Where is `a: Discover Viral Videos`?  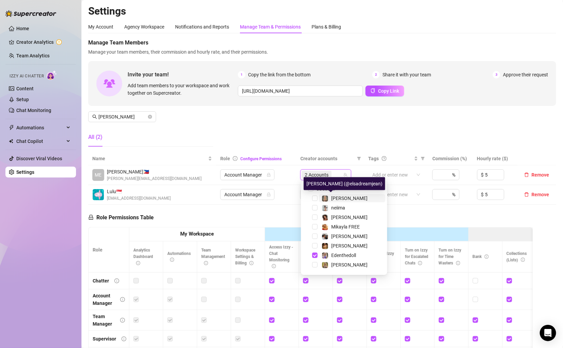
a: Discover Viral Videos is located at coordinates (39, 158).